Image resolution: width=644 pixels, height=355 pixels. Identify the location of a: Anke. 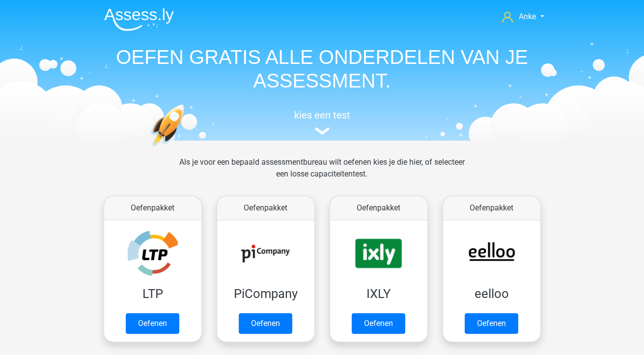
(523, 17).